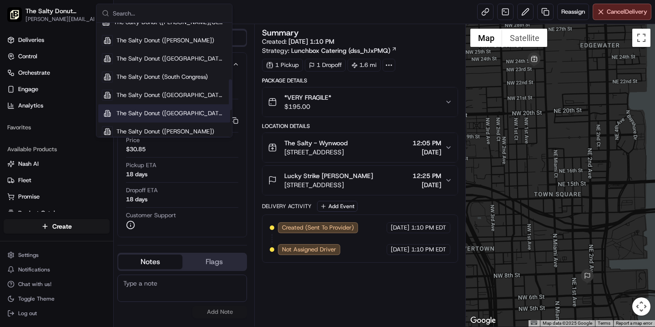  I want to click on button: Keyboard shortcuts, so click(534, 322).